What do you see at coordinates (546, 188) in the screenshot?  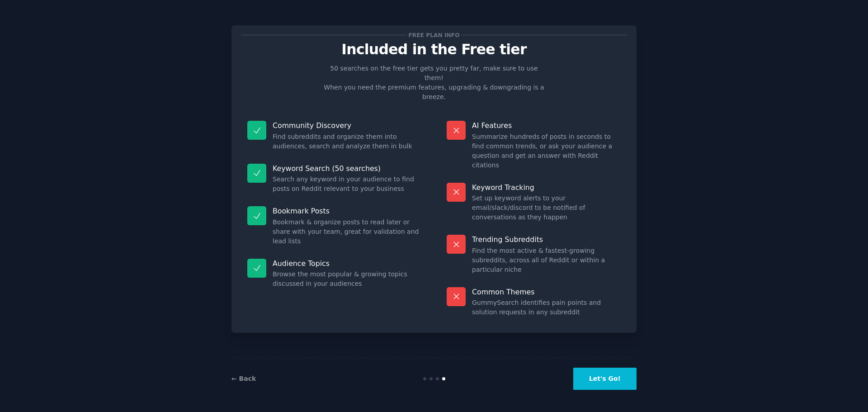 I see `p: Keyword Tracking` at bounding box center [546, 188].